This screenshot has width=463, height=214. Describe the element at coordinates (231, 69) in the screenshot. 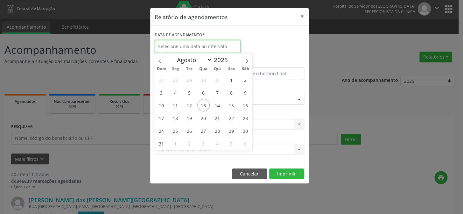

I see `span: Sex` at that location.